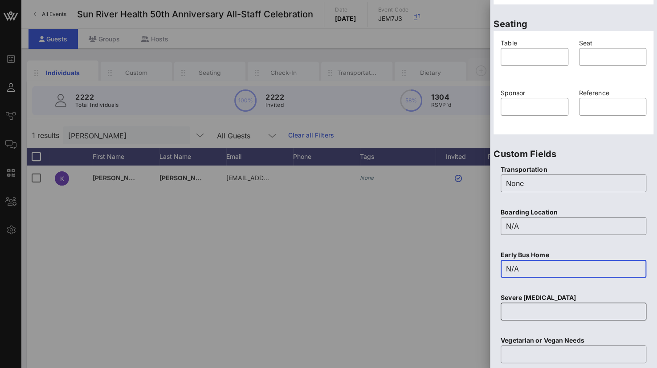  I want to click on p: Reference, so click(613, 93).